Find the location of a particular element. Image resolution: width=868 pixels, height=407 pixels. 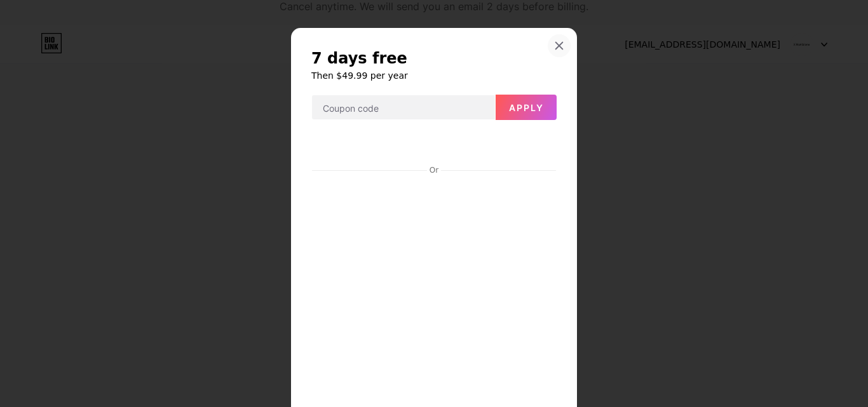

button: Apply is located at coordinates (526, 108).